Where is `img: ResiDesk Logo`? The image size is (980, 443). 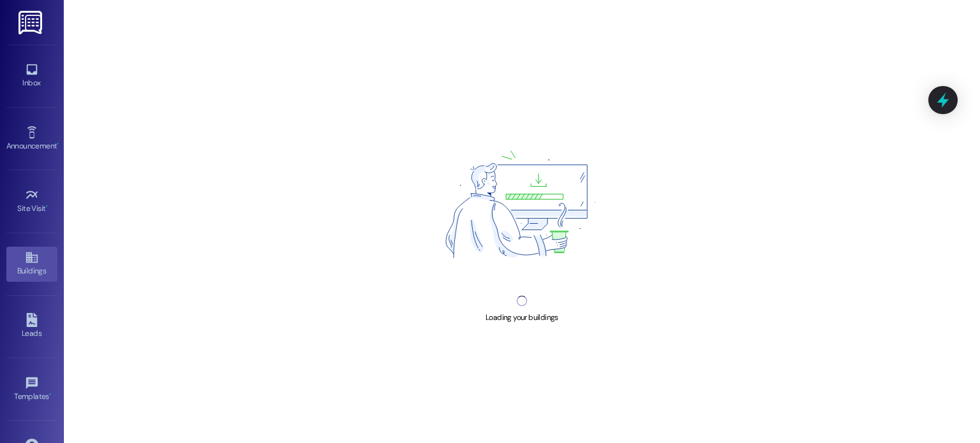 img: ResiDesk Logo is located at coordinates (31, 23).